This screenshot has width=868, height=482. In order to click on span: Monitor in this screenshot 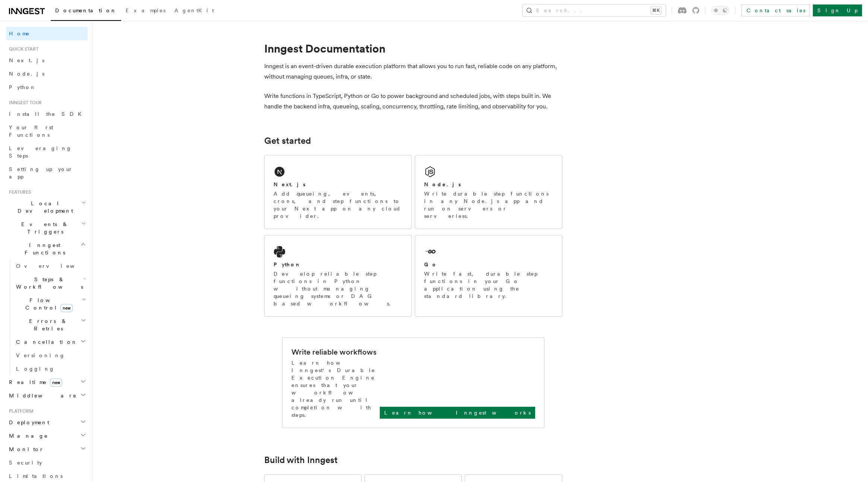, I will do `click(25, 449)`.